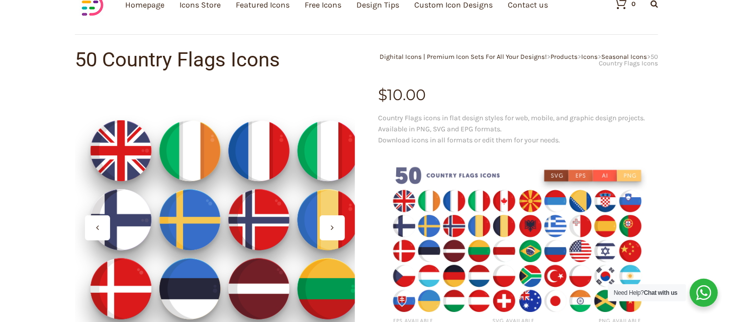  What do you see at coordinates (589, 56) in the screenshot?
I see `a: Icons` at bounding box center [589, 56].